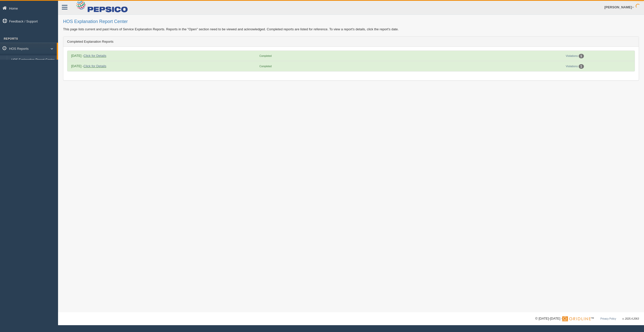 The width and height of the screenshot is (644, 332). Describe the element at coordinates (577, 319) in the screenshot. I see `img: Gridline` at that location.